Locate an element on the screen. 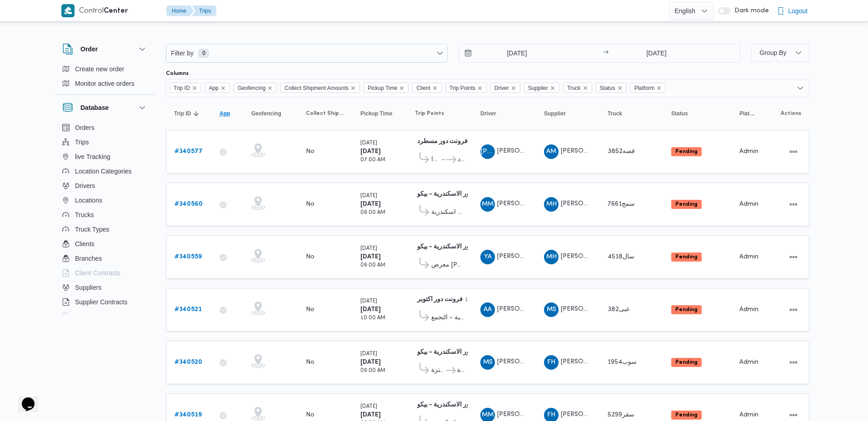 Image resolution: width=868 pixels, height=421 pixels. span: App is located at coordinates (224, 114).